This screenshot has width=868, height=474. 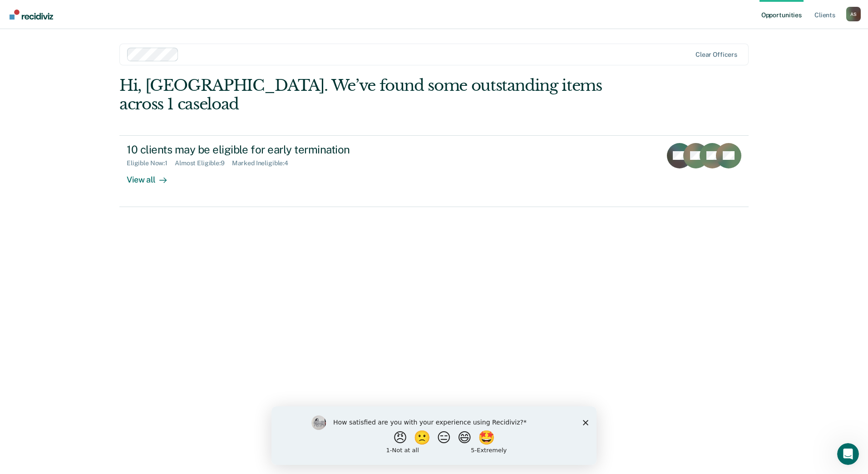 What do you see at coordinates (130, 31) in the screenshot?
I see `button: 1` at bounding box center [130, 31].